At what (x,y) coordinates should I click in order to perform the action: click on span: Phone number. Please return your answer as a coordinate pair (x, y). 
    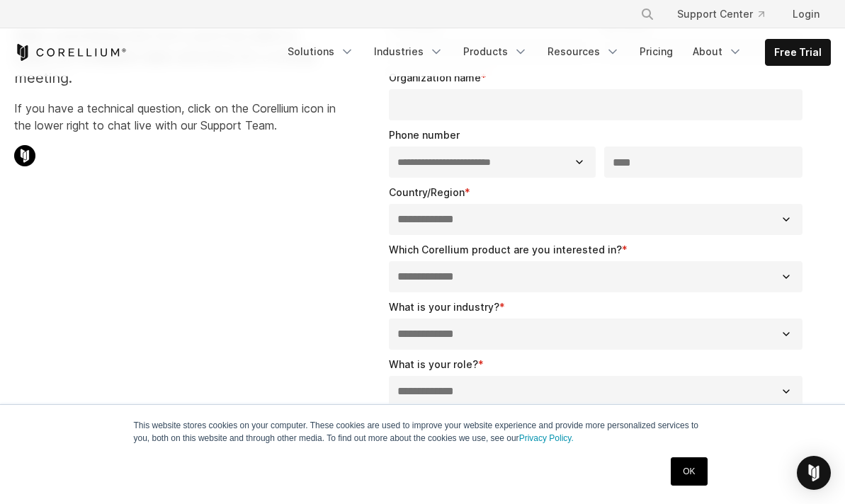
    Looking at the image, I should click on (424, 134).